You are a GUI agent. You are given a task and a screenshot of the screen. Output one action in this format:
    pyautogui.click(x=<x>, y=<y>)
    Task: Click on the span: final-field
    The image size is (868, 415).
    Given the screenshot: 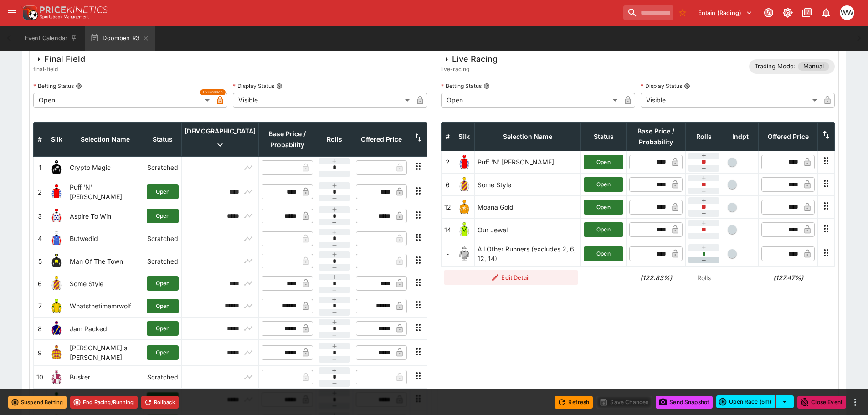 What is the action you would take?
    pyautogui.click(x=59, y=69)
    